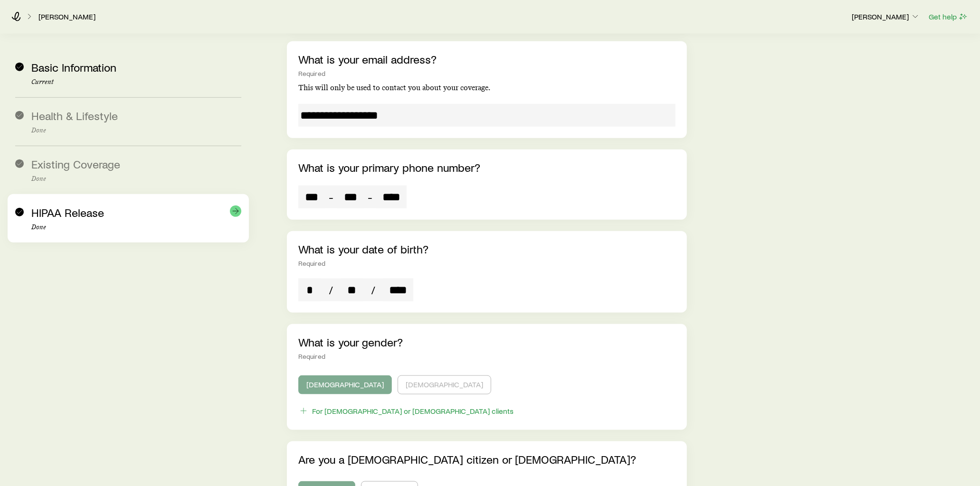 This screenshot has width=980, height=486. What do you see at coordinates (136, 82) in the screenshot?
I see `p: Current` at bounding box center [136, 82].